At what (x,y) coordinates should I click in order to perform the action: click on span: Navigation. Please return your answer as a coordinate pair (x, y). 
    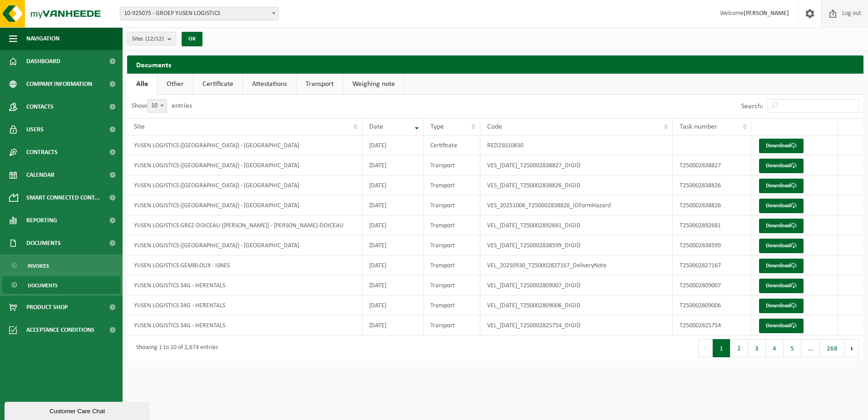
    Looking at the image, I should click on (42, 39).